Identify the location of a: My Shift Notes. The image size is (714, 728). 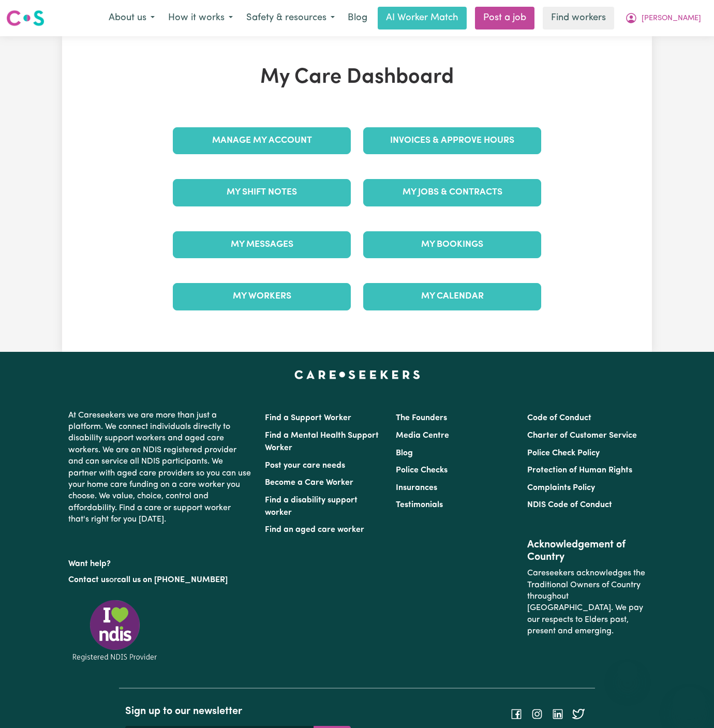
(262, 193).